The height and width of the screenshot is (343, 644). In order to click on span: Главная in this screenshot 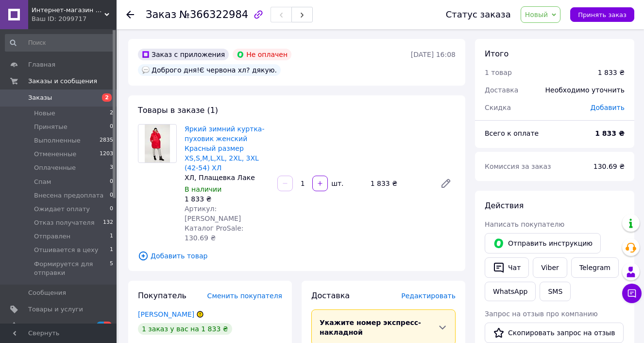, I will do `click(42, 65)`.